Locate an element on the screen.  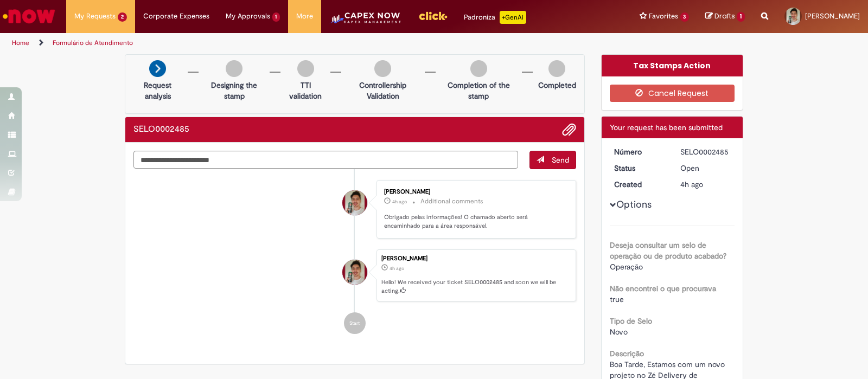
div: Padroniza is located at coordinates (495, 18).